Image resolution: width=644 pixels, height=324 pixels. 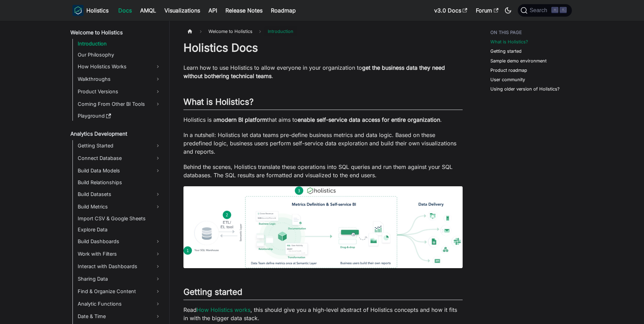 What do you see at coordinates (119, 67) in the screenshot?
I see `a: How Holistics Works` at bounding box center [119, 67].